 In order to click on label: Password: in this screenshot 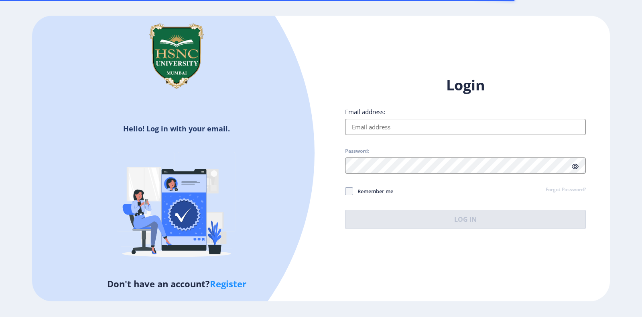, I will do `click(357, 151)`.